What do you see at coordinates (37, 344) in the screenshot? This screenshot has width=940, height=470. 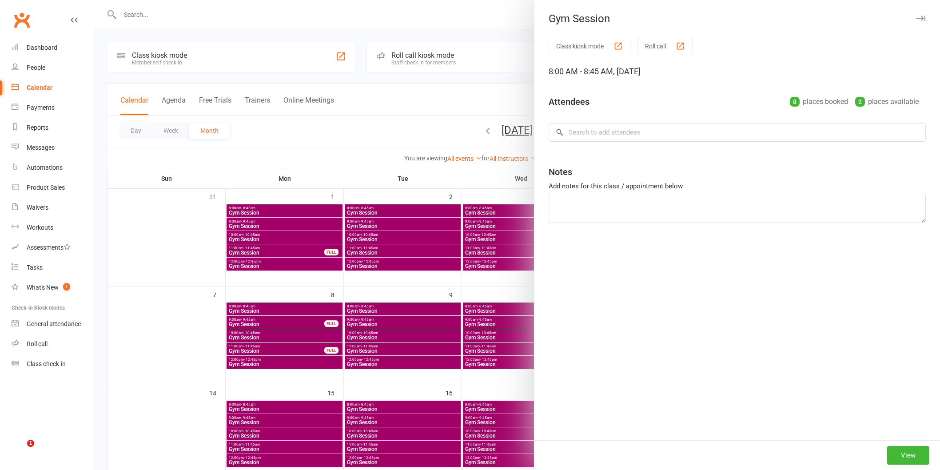 I see `div: Roll call` at bounding box center [37, 344].